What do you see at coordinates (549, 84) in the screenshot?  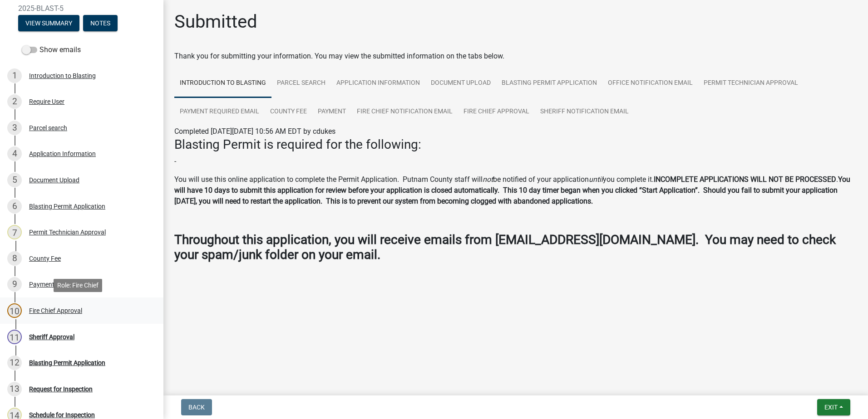 I see `a: Blasting Permit Application` at bounding box center [549, 84].